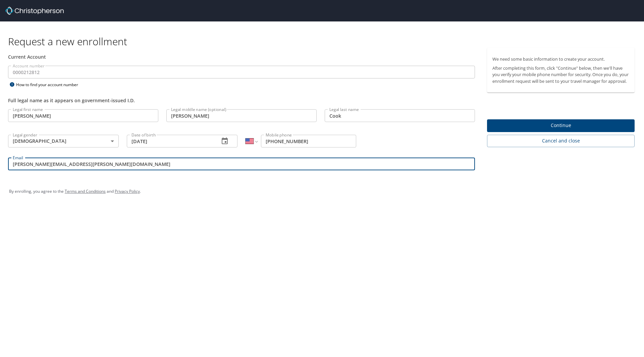 The height and width of the screenshot is (357, 644). Describe the element at coordinates (561, 126) in the screenshot. I see `button: Continue` at that location.